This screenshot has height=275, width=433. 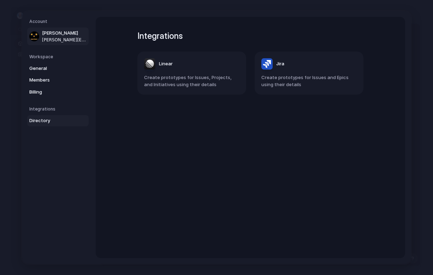 What do you see at coordinates (58, 121) in the screenshot?
I see `a: Directory` at bounding box center [58, 121].